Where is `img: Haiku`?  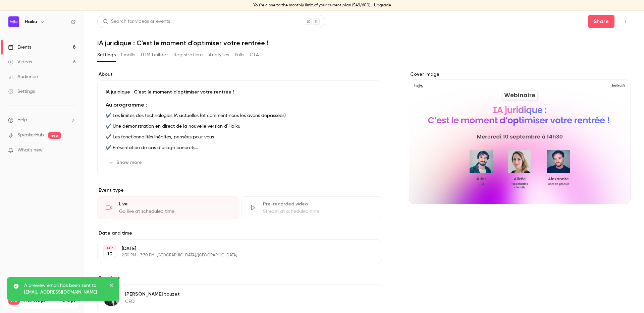 img: Haiku is located at coordinates (14, 22).